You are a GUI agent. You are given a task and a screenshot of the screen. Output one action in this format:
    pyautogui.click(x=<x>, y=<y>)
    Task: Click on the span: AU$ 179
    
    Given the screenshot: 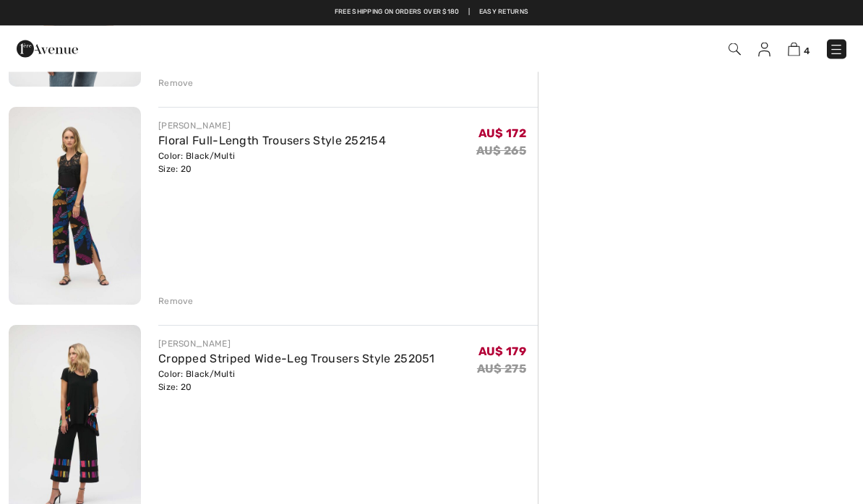 What is the action you would take?
    pyautogui.click(x=503, y=352)
    